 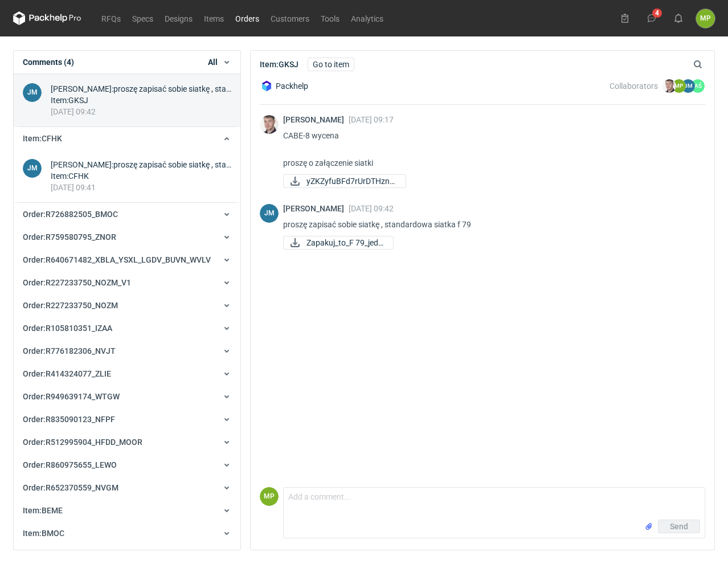 I want to click on div: yZKZyfuBFd7rUrDTHzn6PewHEkBTFQaiL8u5ztd2 (1).docx, so click(x=340, y=181).